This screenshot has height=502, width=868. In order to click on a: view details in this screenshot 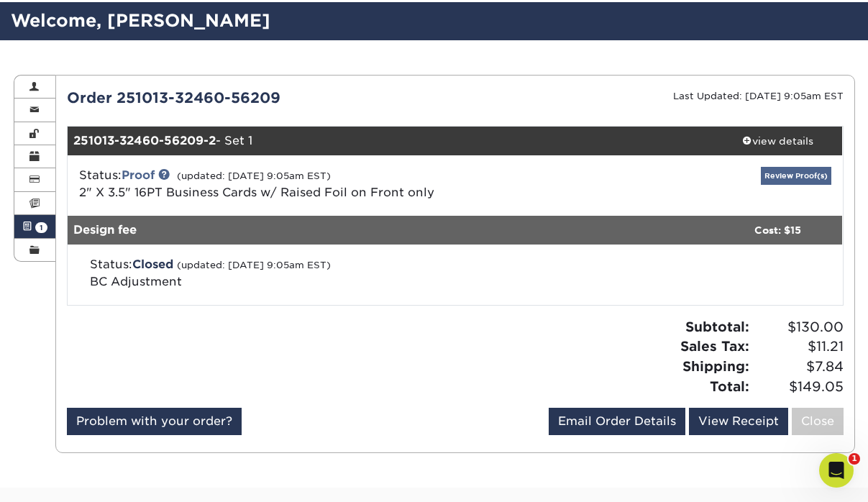, I will do `click(778, 141)`.